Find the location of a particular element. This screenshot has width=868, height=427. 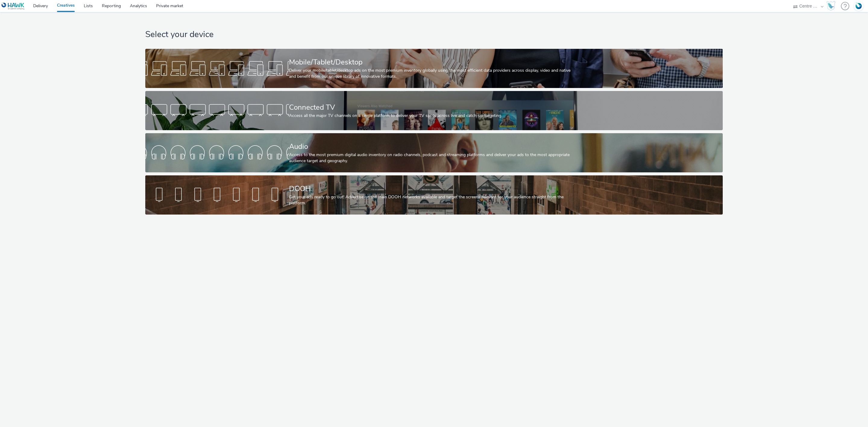

div: Access all the major TV channels on a single platform to deliver your TV spots across live and ca... is located at coordinates (433, 116).